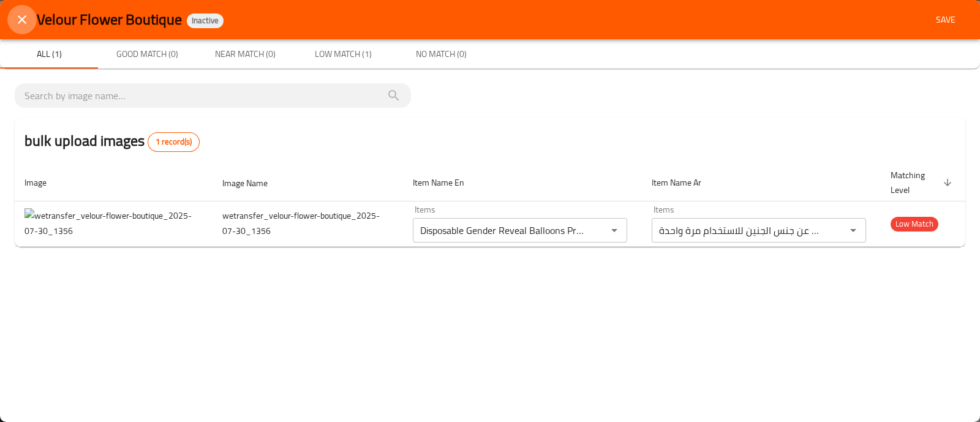 The width and height of the screenshot is (980, 422). I want to click on input: search, so click(212, 96).